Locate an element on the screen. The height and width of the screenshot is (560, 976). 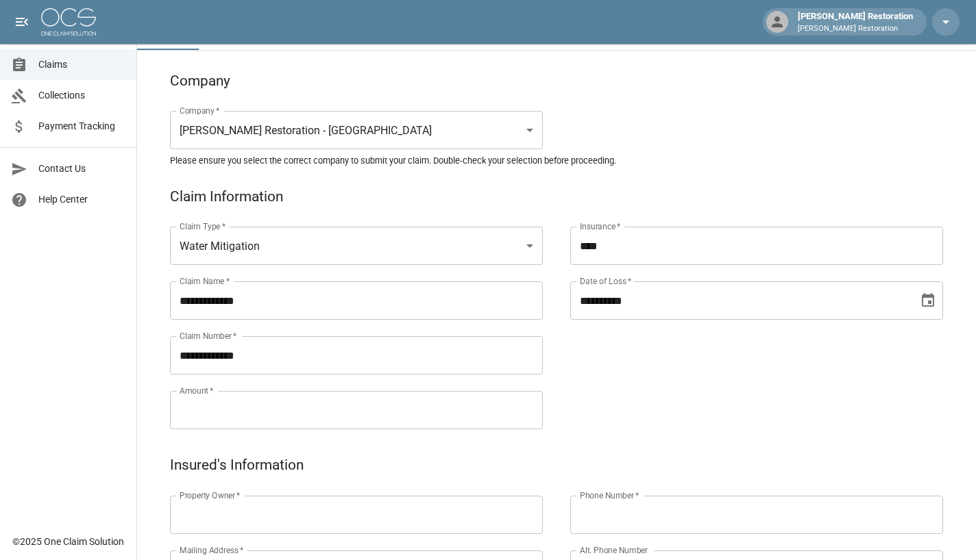
button: open drawer is located at coordinates (22, 22).